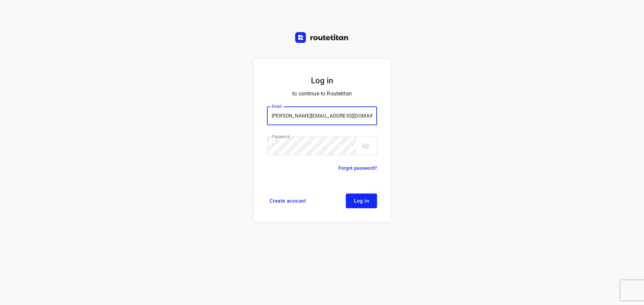 The height and width of the screenshot is (305, 644). I want to click on span: Create account, so click(288, 201).